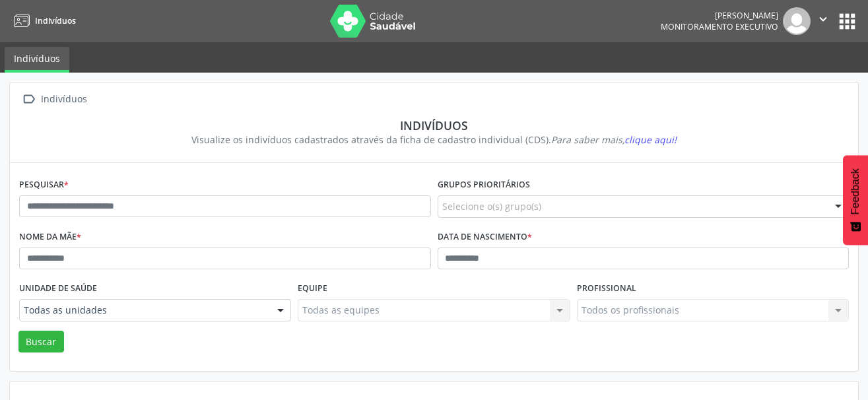 Image resolution: width=868 pixels, height=400 pixels. What do you see at coordinates (55, 21) in the screenshot?
I see `span: Indivíduos` at bounding box center [55, 21].